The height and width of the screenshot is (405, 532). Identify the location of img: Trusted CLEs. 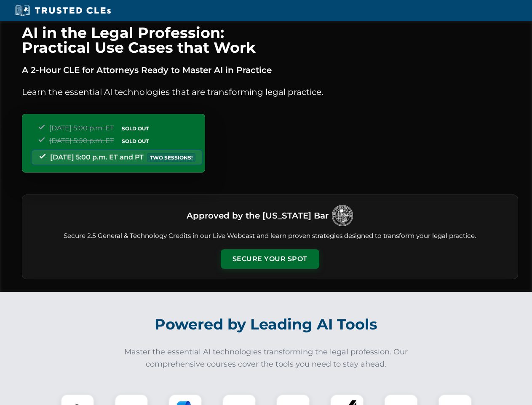
(63, 11).